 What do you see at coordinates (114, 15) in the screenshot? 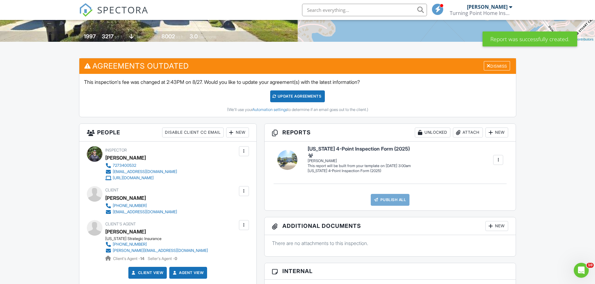
I see `a: SPECTORA` at bounding box center [114, 15].